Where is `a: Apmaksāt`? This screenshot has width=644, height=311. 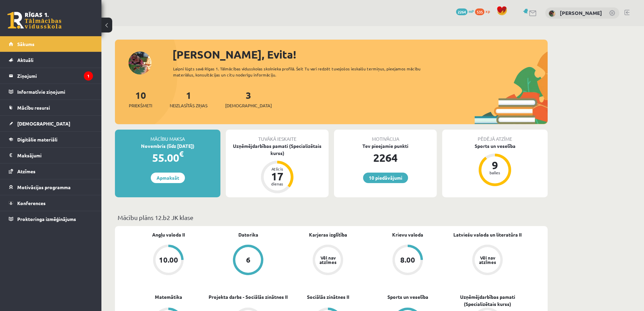
a: Apmaksāt is located at coordinates (167, 177).